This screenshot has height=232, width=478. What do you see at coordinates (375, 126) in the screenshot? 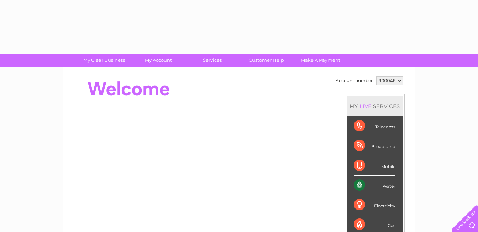
I see `div: Telecoms` at bounding box center [375, 126].